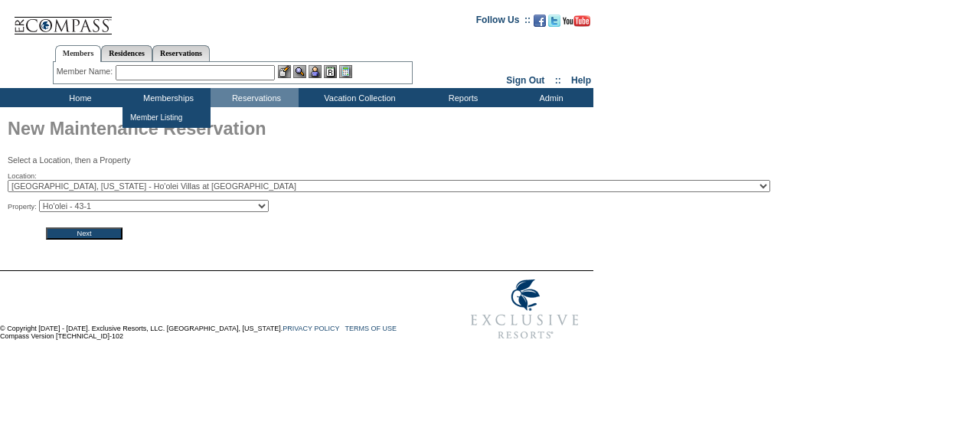  I want to click on img: Follow us on Twitter, so click(554, 21).